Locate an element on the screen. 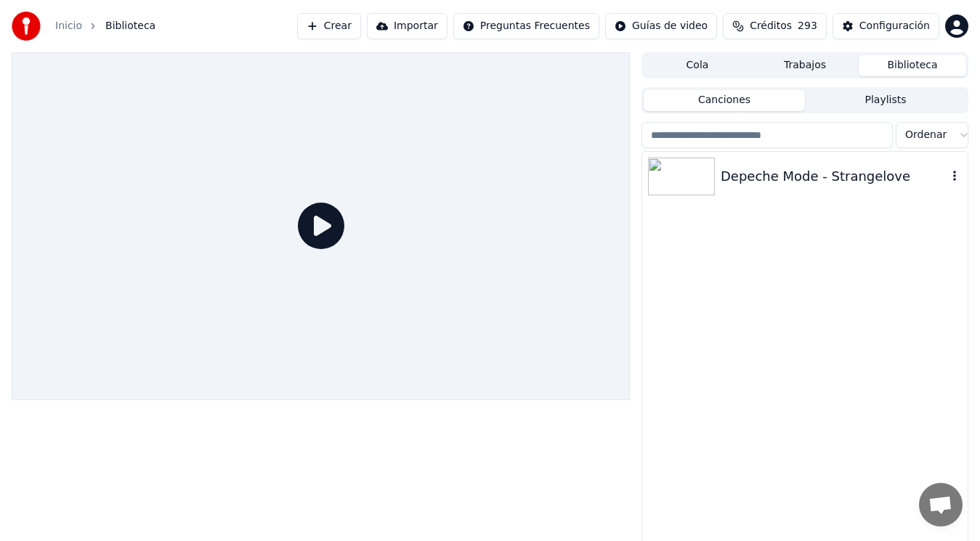 Image resolution: width=980 pixels, height=541 pixels. a: Inicio is located at coordinates (68, 26).